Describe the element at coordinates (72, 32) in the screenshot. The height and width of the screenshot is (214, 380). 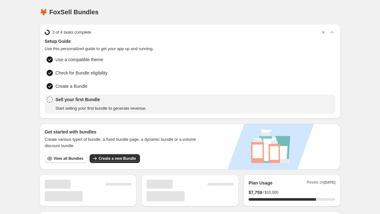
I see `span: 3 of 4 tasks complete` at that location.